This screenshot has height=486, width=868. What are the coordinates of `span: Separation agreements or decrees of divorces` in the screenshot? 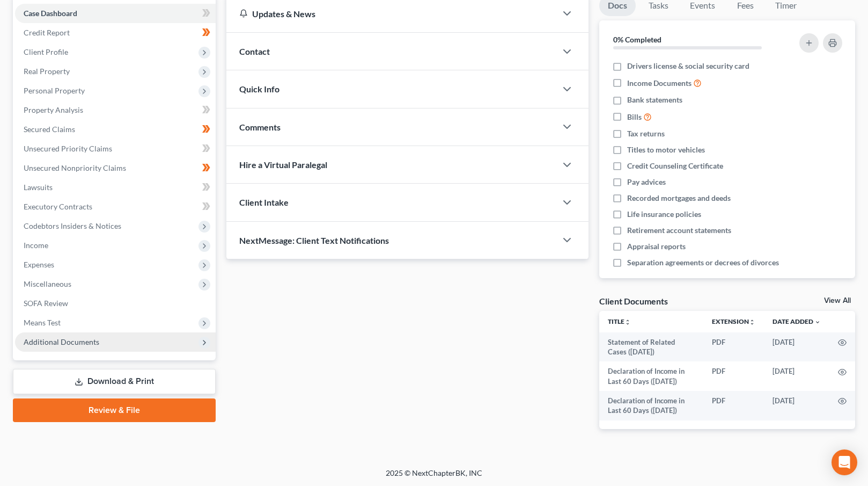 It's located at (703, 262).